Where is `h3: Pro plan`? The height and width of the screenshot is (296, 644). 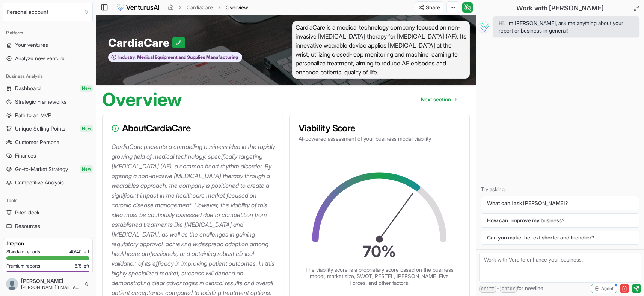 h3: Pro plan is located at coordinates (48, 244).